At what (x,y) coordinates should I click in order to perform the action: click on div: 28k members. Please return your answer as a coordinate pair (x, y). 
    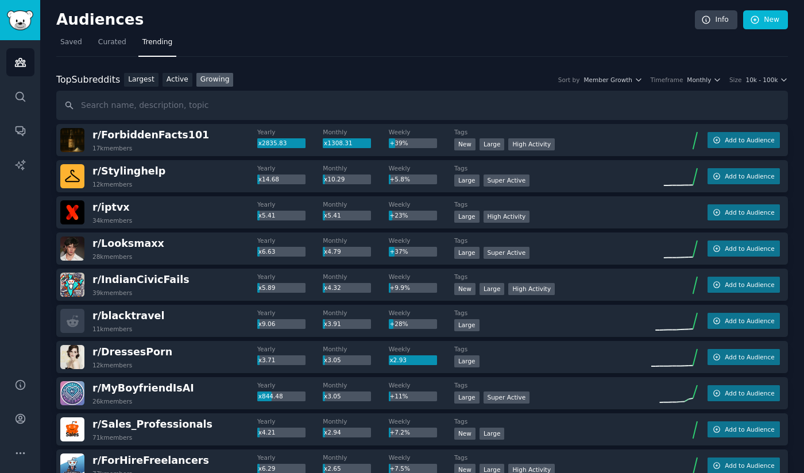
    Looking at the image, I should click on (112, 257).